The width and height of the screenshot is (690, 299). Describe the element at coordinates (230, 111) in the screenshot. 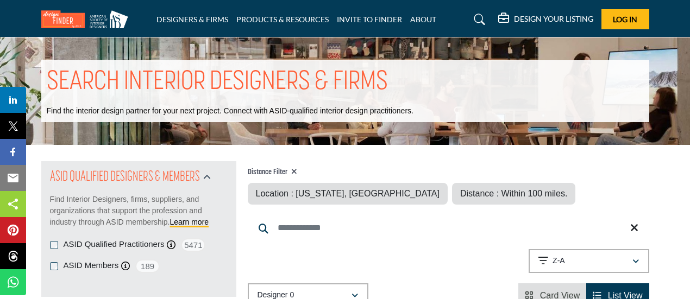

I see `p: Find the interior design partner for your next project. Connect with ASID-qualified interior desi...` at that location.